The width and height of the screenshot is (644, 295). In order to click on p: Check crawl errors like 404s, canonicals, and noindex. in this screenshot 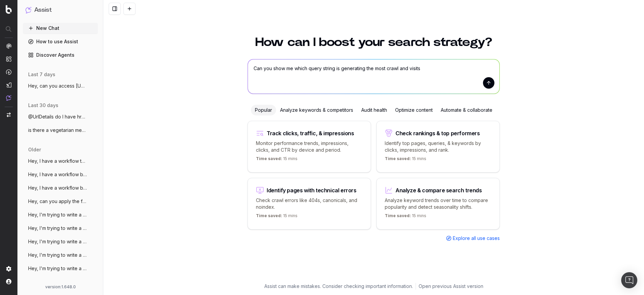, I will do `click(309, 204)`.